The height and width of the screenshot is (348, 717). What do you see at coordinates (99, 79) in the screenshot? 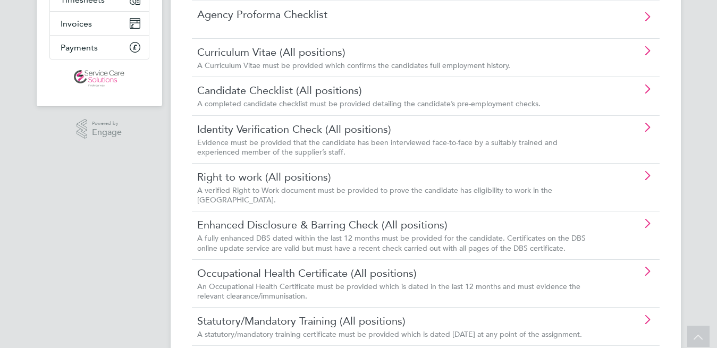
I see `a: Go to home page` at bounding box center [99, 79].